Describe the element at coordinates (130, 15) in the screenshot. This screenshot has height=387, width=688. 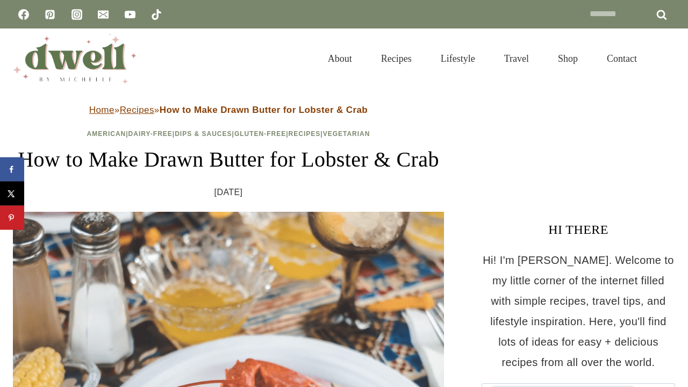
I see `a: YouTube` at that location.